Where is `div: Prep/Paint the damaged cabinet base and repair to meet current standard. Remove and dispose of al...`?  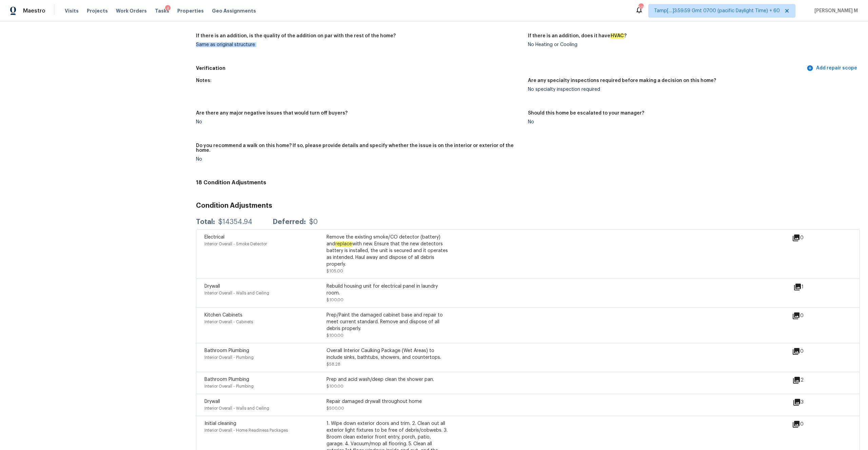 div: Prep/Paint the damaged cabinet base and repair to meet current standard. Remove and dispose of al... is located at coordinates (388, 321).